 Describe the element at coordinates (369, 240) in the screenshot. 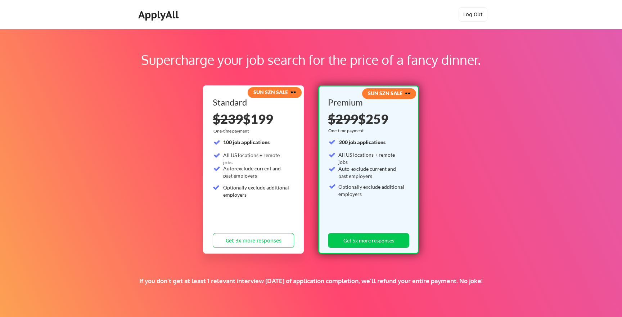

I see `button: Get 5x more responses` at that location.